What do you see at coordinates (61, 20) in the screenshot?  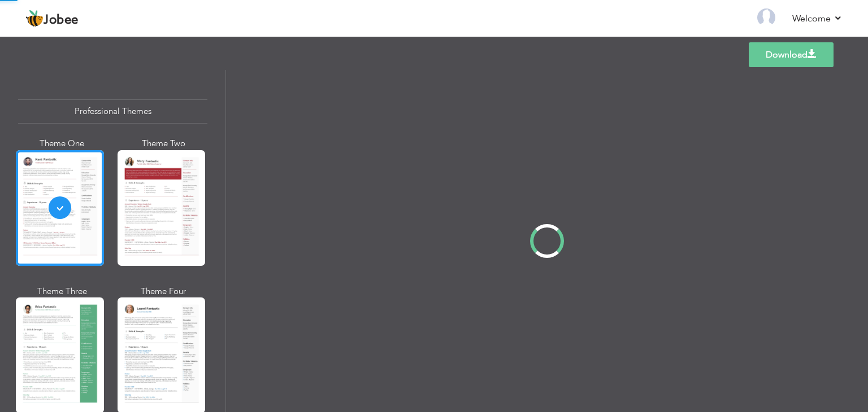 I see `span: Jobee` at bounding box center [61, 20].